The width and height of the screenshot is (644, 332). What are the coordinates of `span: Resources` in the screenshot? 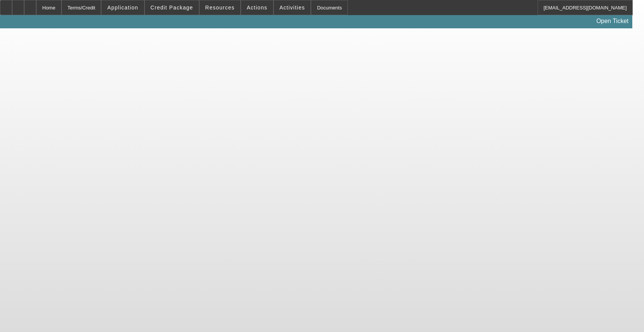 It's located at (220, 7).